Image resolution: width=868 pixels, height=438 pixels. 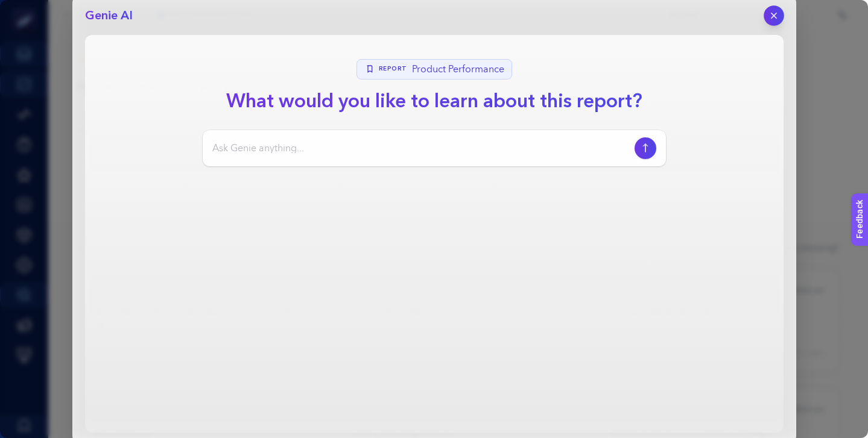 I want to click on h2: Genie AI, so click(x=108, y=15).